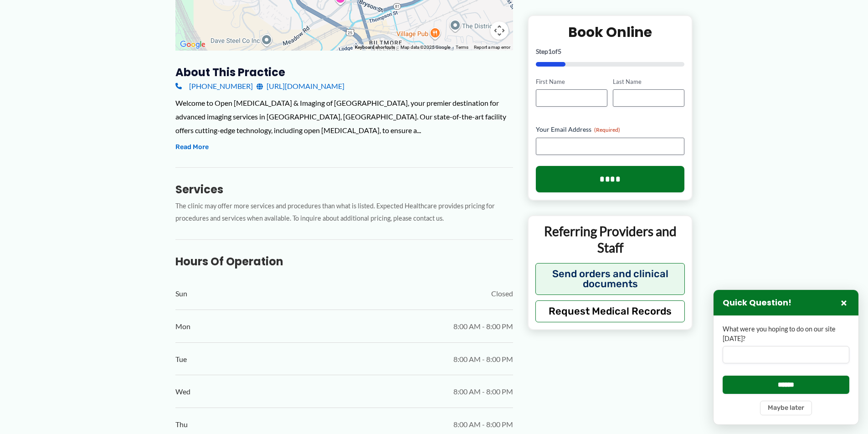  Describe the element at coordinates (344, 212) in the screenshot. I see `p: The clinic may offer more services and procedures than what is listed. Expected Healthcare provid...` at that location.